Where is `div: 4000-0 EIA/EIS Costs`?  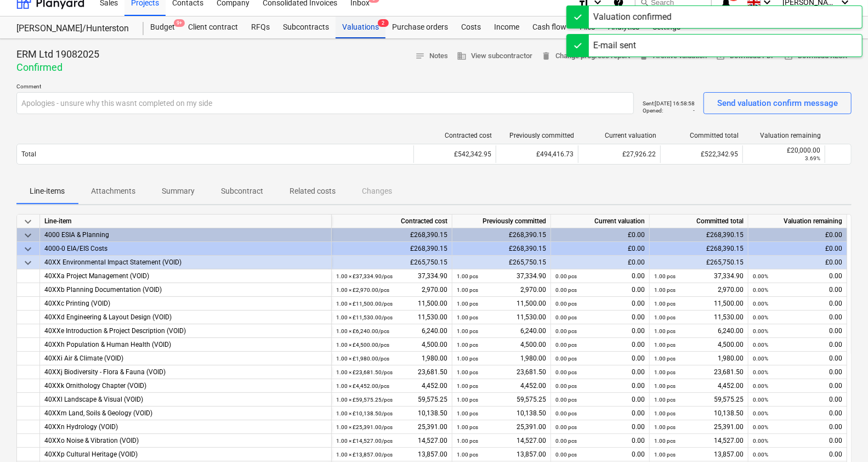 div: 4000-0 EIA/EIS Costs is located at coordinates (185, 248).